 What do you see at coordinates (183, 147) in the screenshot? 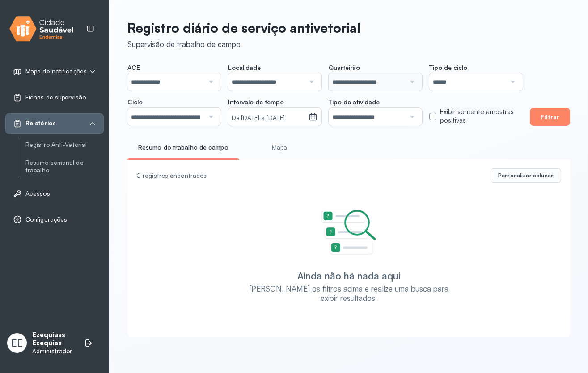
I see `a: Resumo do trabalho de campo` at bounding box center [183, 147].